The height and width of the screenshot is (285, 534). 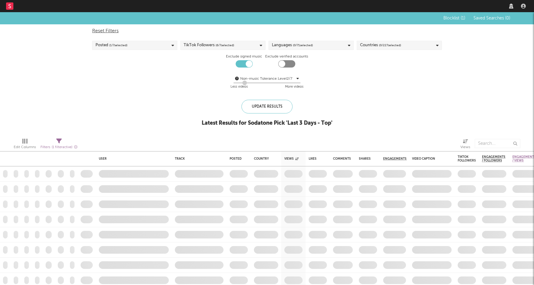 What do you see at coordinates (507, 18) in the screenshot?
I see `span: ( 0 )` at bounding box center [507, 18].